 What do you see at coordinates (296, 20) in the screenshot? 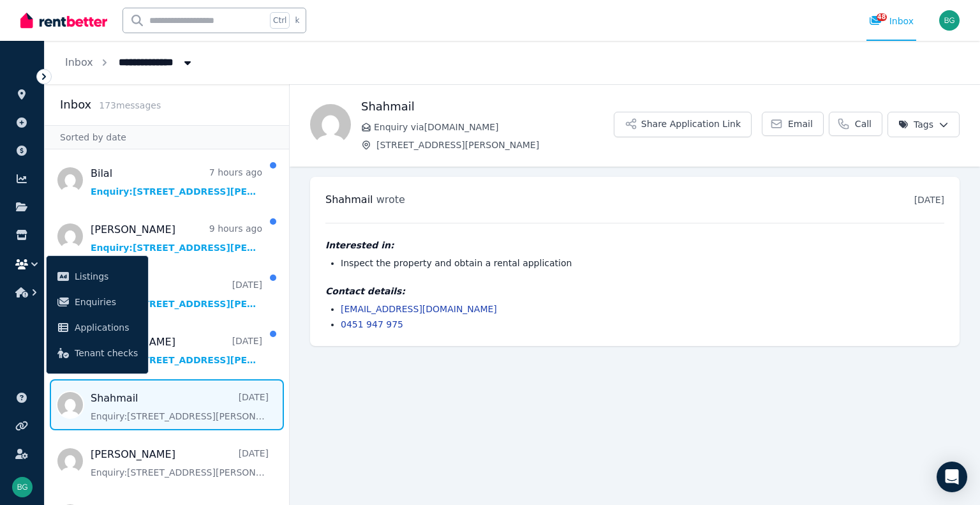
I see `span: k` at bounding box center [296, 20].